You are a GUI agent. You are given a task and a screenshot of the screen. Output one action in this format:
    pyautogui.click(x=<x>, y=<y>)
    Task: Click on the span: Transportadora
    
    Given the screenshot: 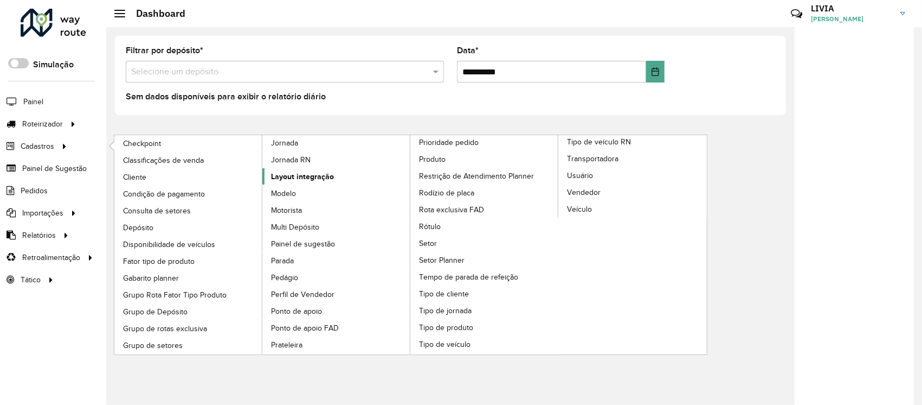 What is the action you would take?
    pyautogui.click(x=593, y=158)
    